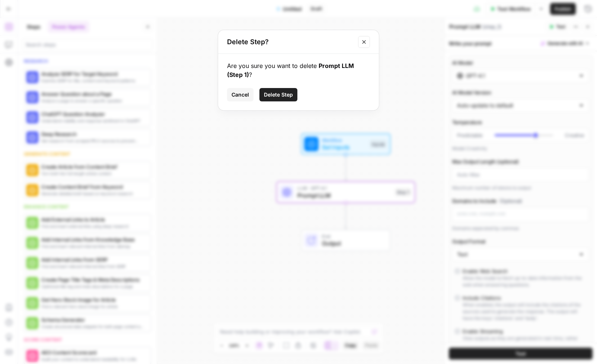  Describe the element at coordinates (240, 95) in the screenshot. I see `span: Cancel` at that location.